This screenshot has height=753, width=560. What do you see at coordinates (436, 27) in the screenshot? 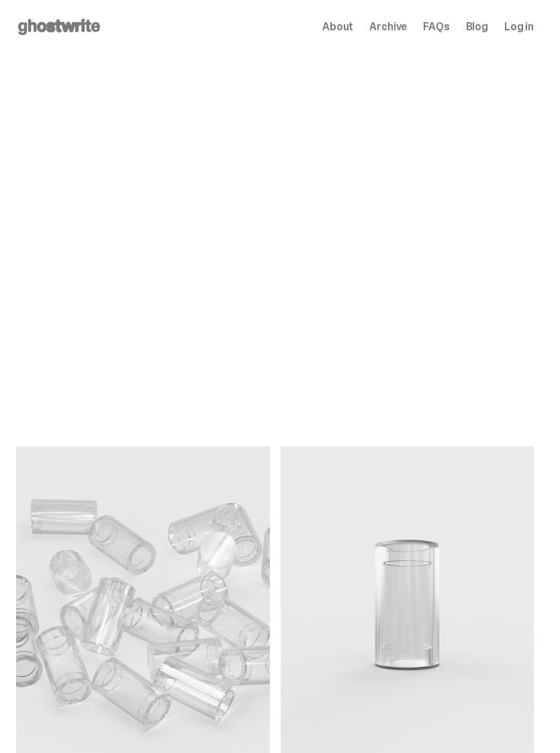
I see `a: FAQs` at bounding box center [436, 27].